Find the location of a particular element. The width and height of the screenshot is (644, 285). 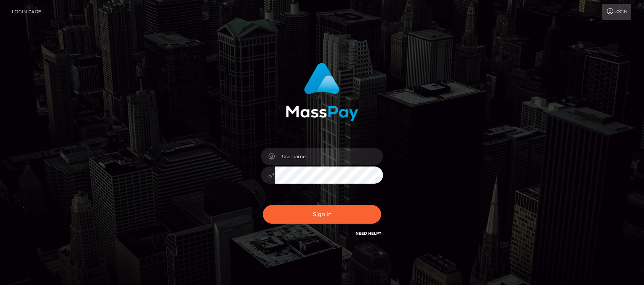

a: Need Help? is located at coordinates (368, 233).